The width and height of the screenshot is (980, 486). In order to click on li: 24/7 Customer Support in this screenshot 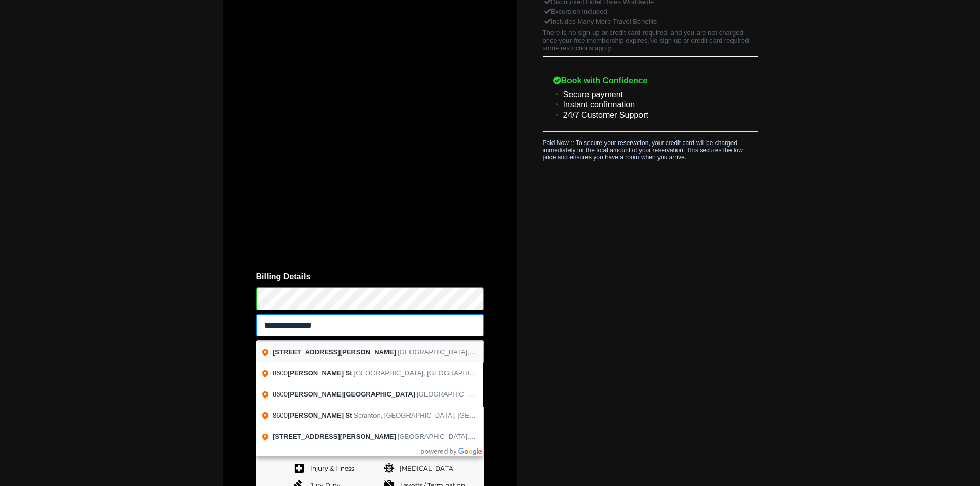, I will do `click(650, 115)`.